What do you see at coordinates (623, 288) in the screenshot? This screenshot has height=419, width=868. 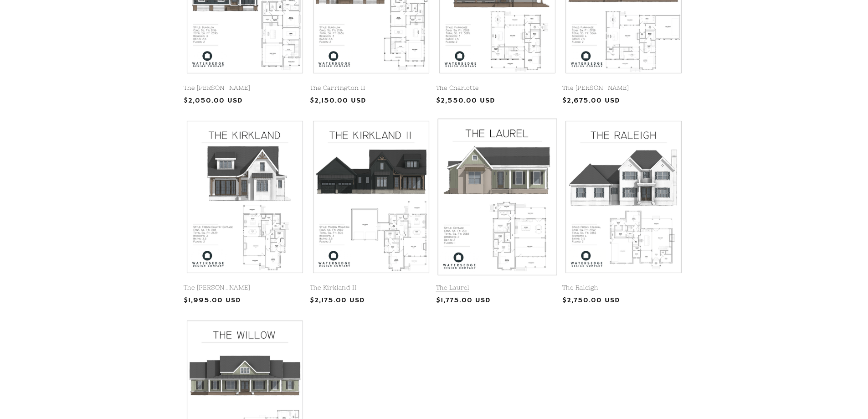 I see `a: The Raleigh` at bounding box center [623, 288].